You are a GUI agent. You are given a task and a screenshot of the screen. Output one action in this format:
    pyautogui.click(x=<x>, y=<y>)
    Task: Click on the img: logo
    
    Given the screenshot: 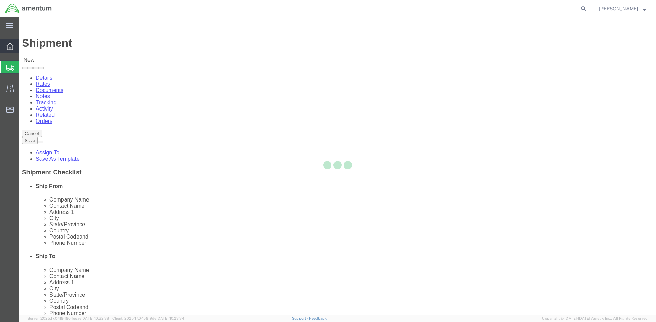 What is the action you would take?
    pyautogui.click(x=28, y=9)
    